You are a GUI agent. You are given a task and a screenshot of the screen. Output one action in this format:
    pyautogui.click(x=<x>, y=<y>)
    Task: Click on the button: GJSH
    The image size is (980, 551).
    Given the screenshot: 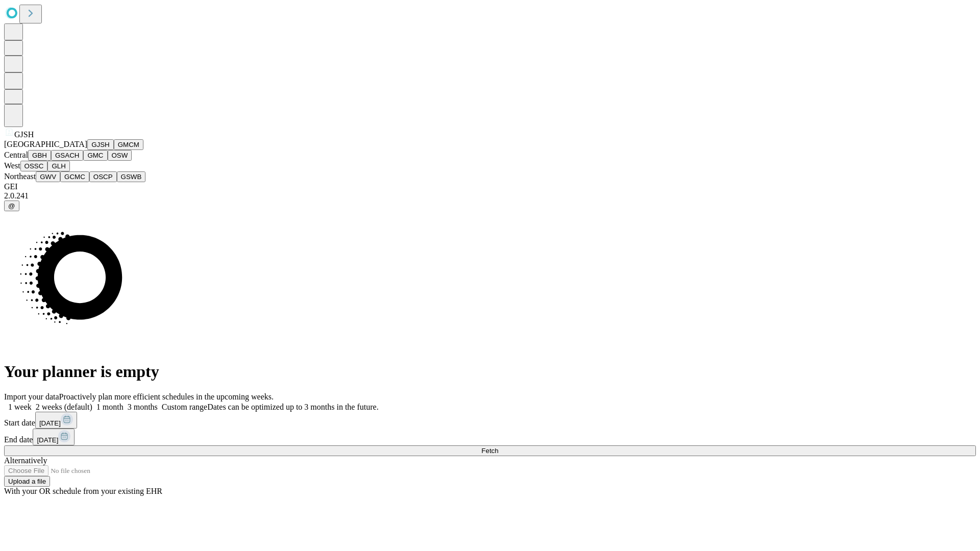 What is the action you would take?
    pyautogui.click(x=101, y=145)
    